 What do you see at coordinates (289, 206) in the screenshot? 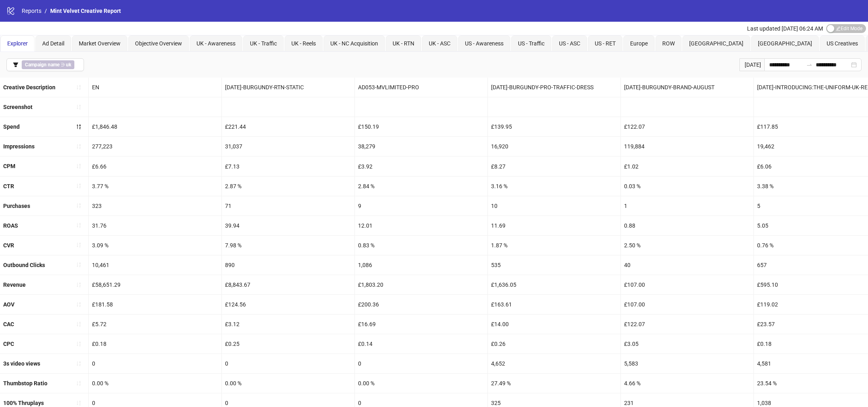
I see `div: 71` at bounding box center [289, 206].